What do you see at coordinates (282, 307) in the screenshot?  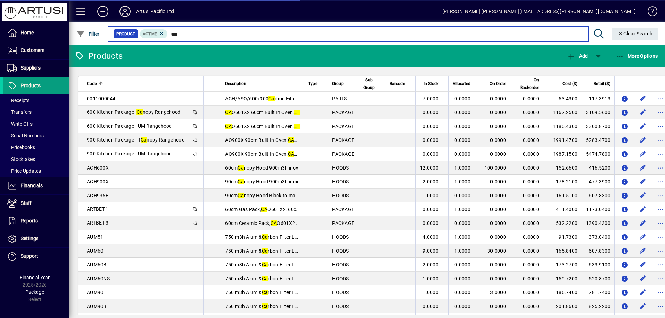 I see `span: 750 m3h Alum & rbon Filter LED Strip - Black Trim` at bounding box center [282, 307].